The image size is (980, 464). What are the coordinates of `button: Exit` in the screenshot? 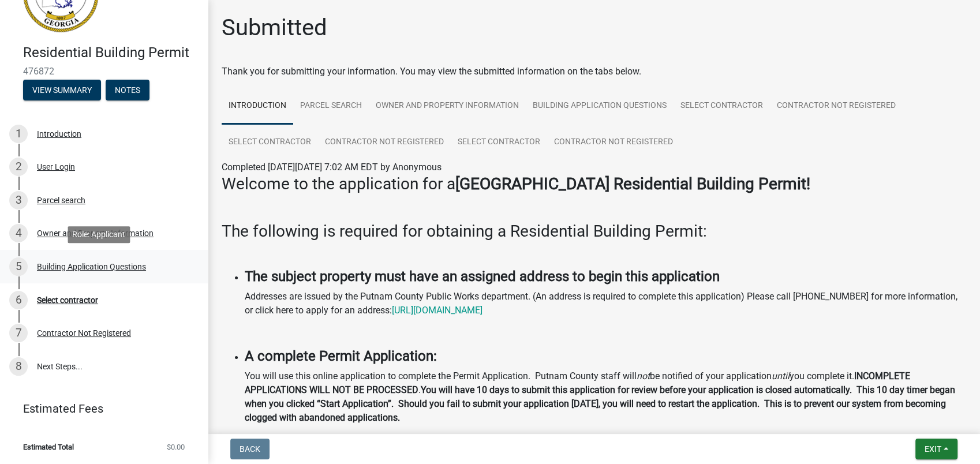 It's located at (936, 449).